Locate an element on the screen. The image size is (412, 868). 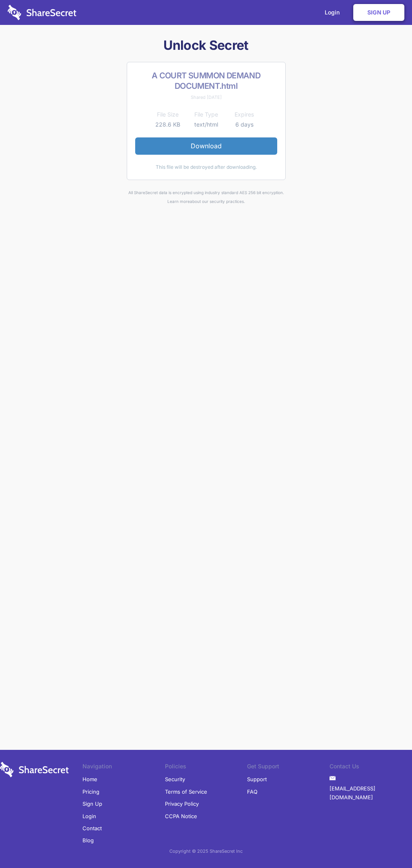
th: File Type is located at coordinates (206, 114).